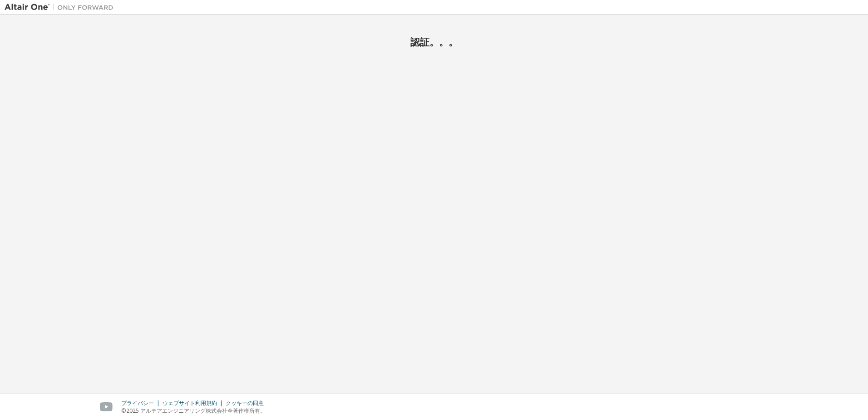  I want to click on div: クッキーの同意, so click(248, 403).